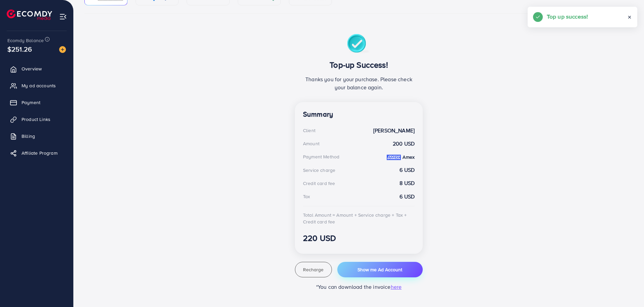  Describe the element at coordinates (39, 153) in the screenshot. I see `span: Affiliate Program` at that location.